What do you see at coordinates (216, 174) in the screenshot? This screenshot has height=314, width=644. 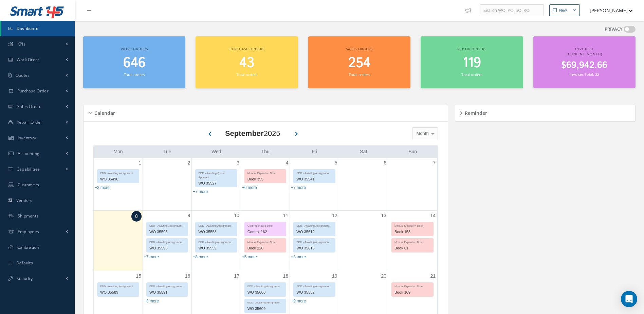 I see `div: EDD - Awaiting Quote Approval` at bounding box center [216, 174].